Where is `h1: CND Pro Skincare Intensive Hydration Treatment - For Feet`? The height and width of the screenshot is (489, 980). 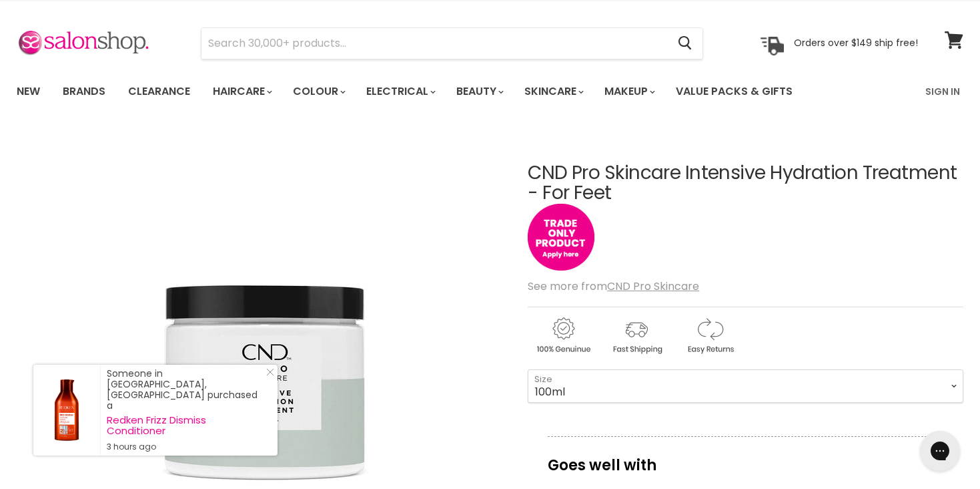
h1: CND Pro Skincare Intensive Hydration Treatment - For Feet is located at coordinates (745, 183).